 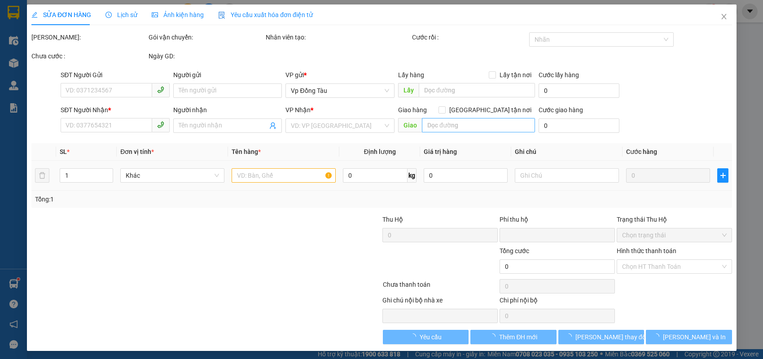 I want to click on span: Lịch sử, so click(x=121, y=15).